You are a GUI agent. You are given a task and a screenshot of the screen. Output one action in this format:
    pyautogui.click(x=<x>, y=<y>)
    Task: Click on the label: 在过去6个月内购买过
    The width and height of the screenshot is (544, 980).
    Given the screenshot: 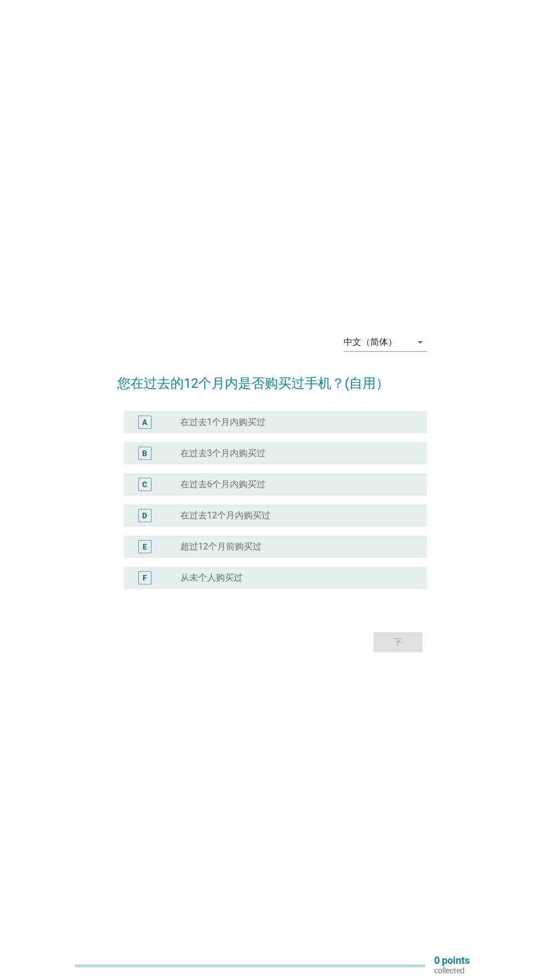 What is the action you would take?
    pyautogui.click(x=222, y=485)
    